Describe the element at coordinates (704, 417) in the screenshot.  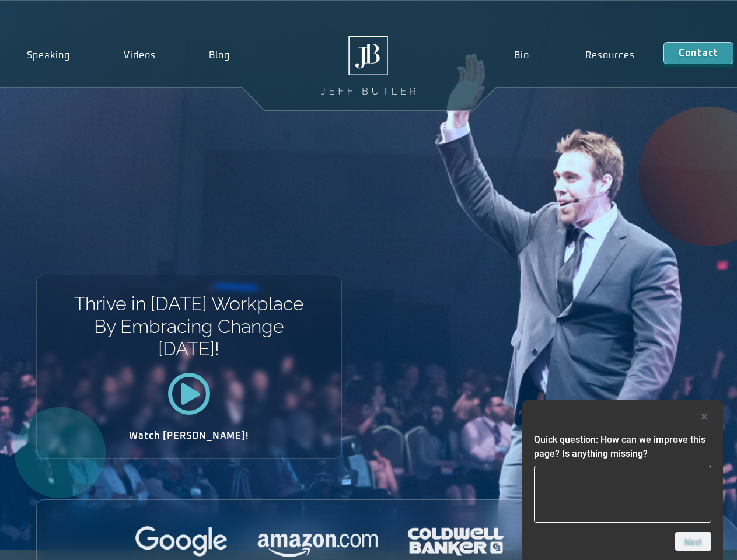
I see `button: Hide survey` at that location.